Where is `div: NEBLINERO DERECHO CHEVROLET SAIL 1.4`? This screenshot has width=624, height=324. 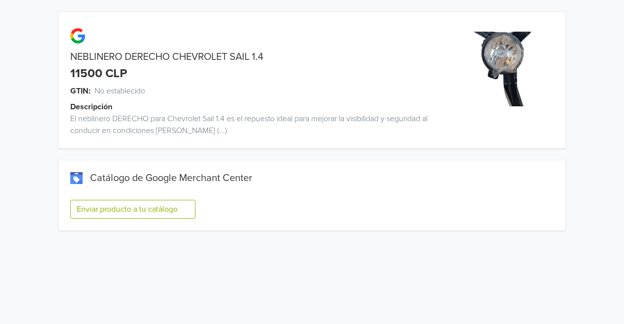
div: NEBLINERO DERECHO CHEVROLET SAIL 1.4 is located at coordinates (248, 57).